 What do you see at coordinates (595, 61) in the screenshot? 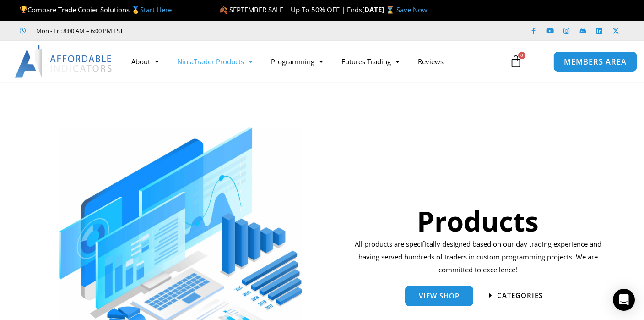
I see `span: MEMBERS AREA` at bounding box center [595, 61].